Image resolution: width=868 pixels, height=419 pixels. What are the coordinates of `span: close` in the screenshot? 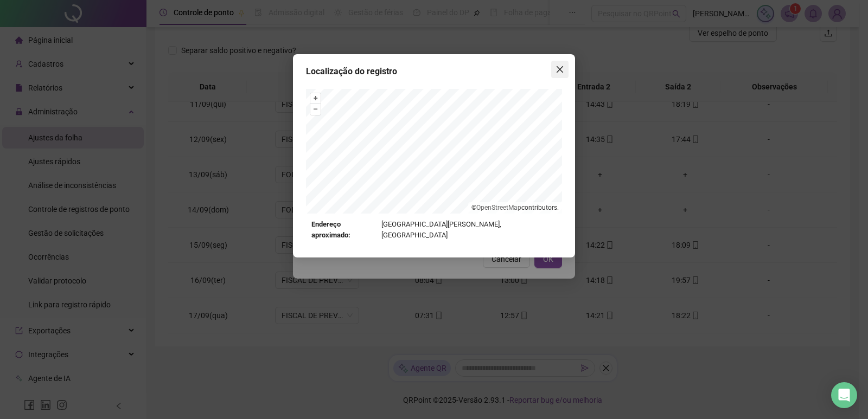 It's located at (559, 70).